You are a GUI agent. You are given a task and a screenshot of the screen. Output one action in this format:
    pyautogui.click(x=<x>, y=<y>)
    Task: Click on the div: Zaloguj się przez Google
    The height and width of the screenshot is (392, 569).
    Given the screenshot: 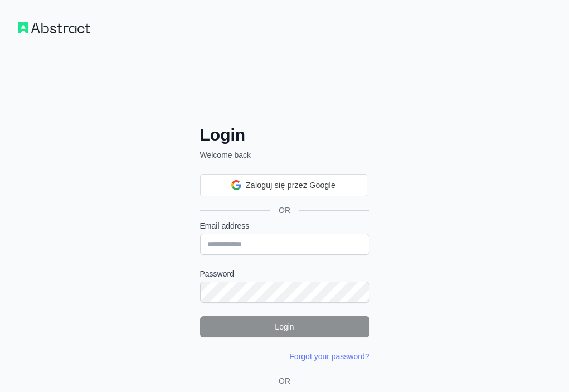 What is the action you would take?
    pyautogui.click(x=284, y=185)
    